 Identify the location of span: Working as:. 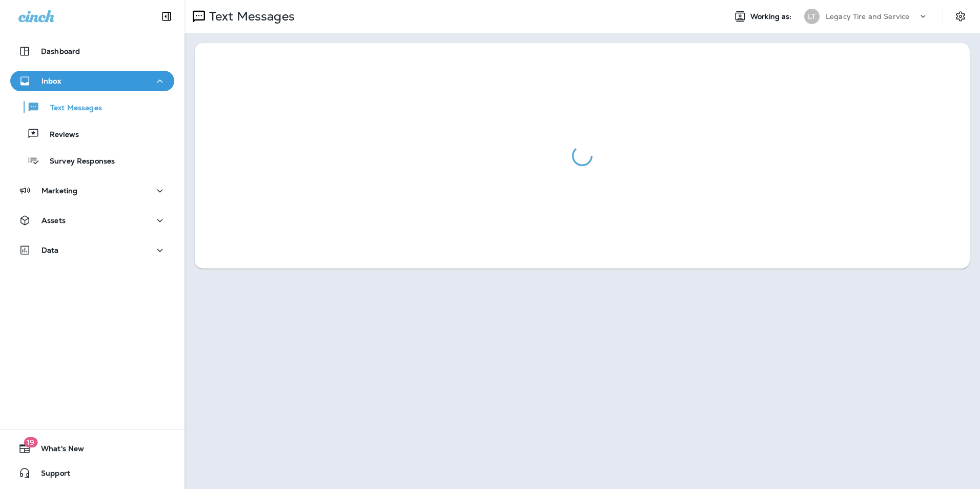
(772, 16).